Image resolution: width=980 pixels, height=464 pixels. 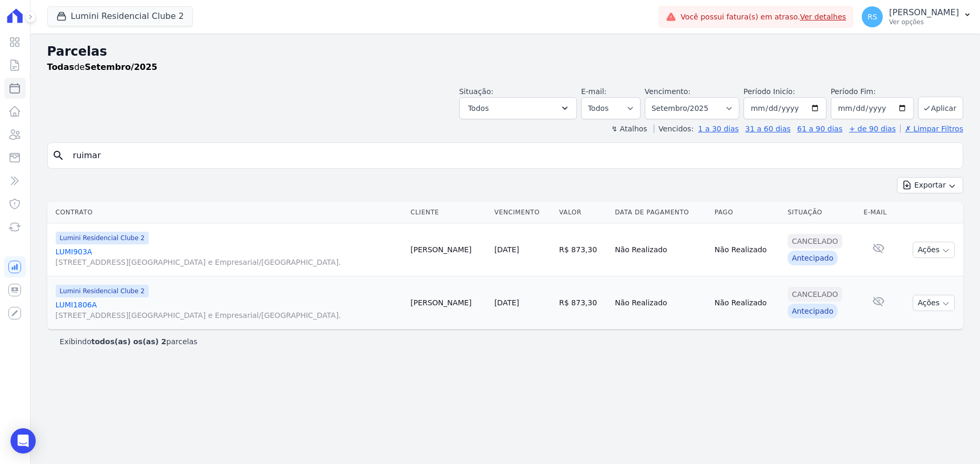 What do you see at coordinates (594, 91) in the screenshot?
I see `label: E-mail:` at bounding box center [594, 91].